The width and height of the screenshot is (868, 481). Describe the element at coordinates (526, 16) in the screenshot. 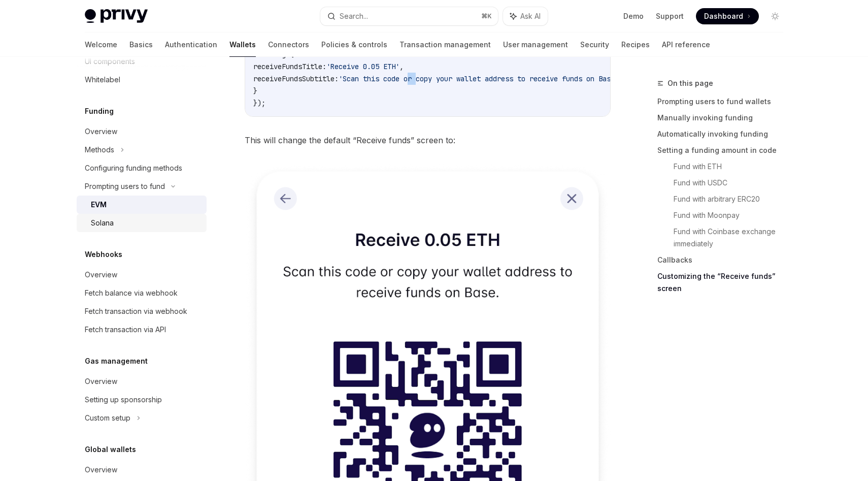

I see `button: Ask AI` at that location.